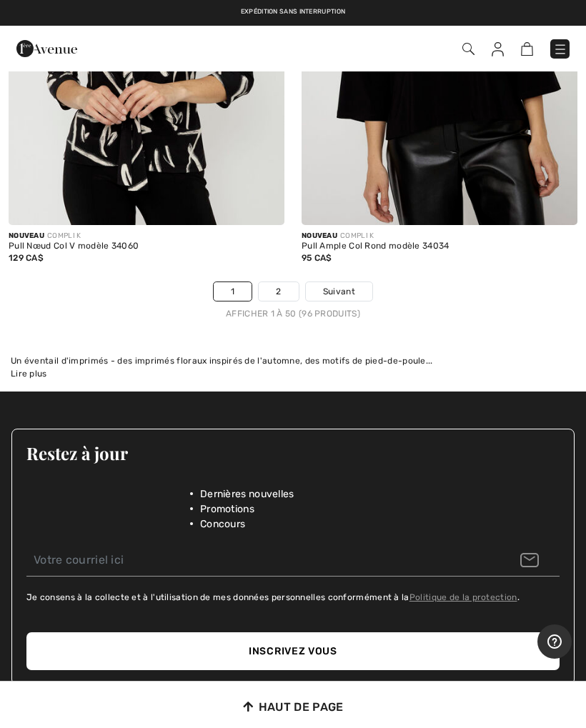 The width and height of the screenshot is (586, 728). I want to click on h3: Restez à jour, so click(293, 453).